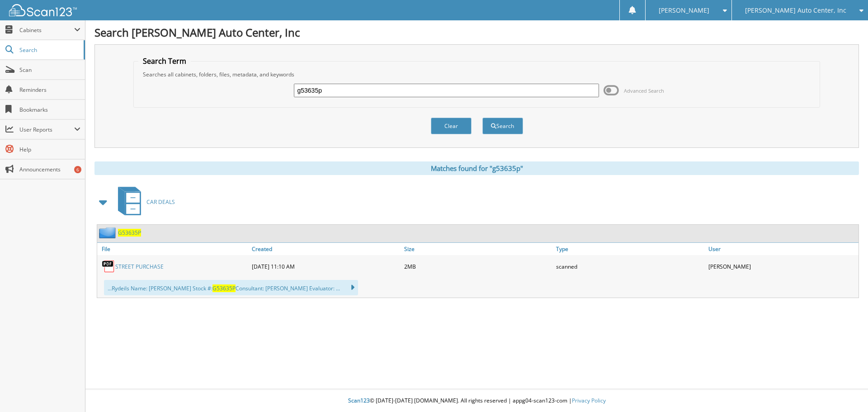 Image resolution: width=868 pixels, height=412 pixels. Describe the element at coordinates (165, 61) in the screenshot. I see `legend: Search Term` at that location.